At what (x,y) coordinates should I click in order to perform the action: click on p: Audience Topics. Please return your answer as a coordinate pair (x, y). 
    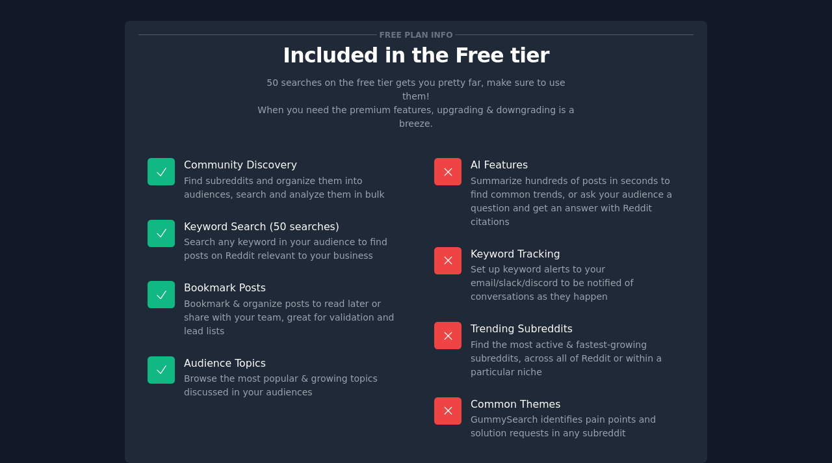
    Looking at the image, I should click on (291, 363).